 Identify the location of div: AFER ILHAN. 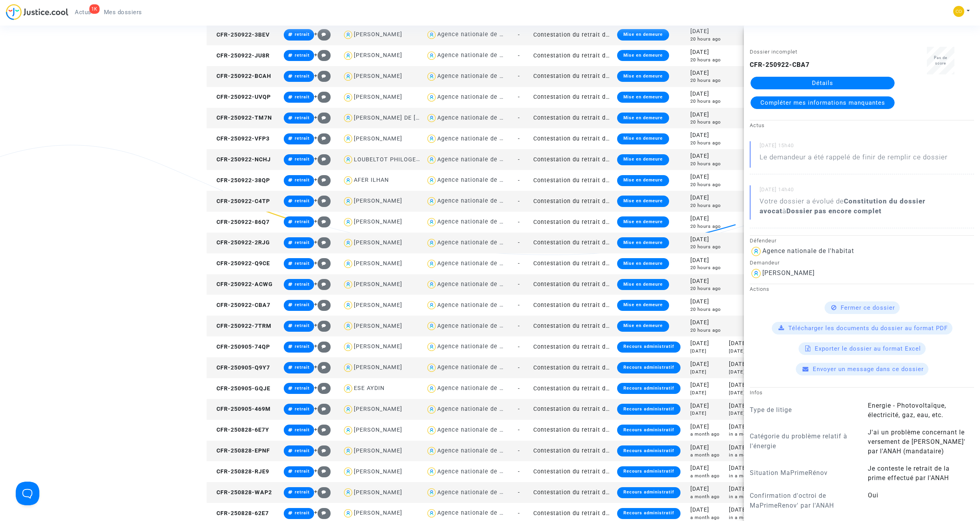
(371, 180).